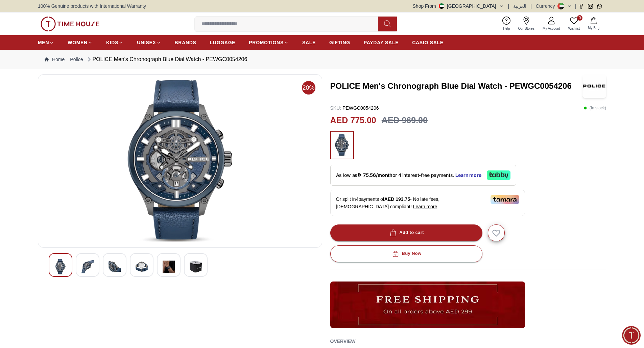  What do you see at coordinates (405, 121) in the screenshot?
I see `h3: AED 969.00` at bounding box center [405, 121].